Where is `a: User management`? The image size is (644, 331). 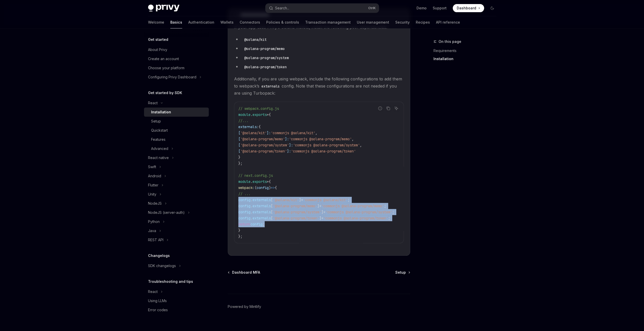 a: User management is located at coordinates (373, 22).